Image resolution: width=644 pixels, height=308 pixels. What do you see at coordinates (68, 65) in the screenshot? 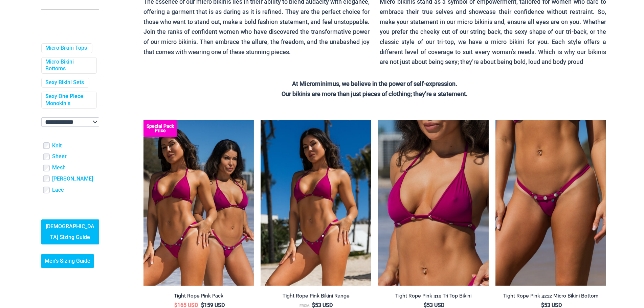
I see `a: Micro Bikini Bottoms` at bounding box center [68, 65].